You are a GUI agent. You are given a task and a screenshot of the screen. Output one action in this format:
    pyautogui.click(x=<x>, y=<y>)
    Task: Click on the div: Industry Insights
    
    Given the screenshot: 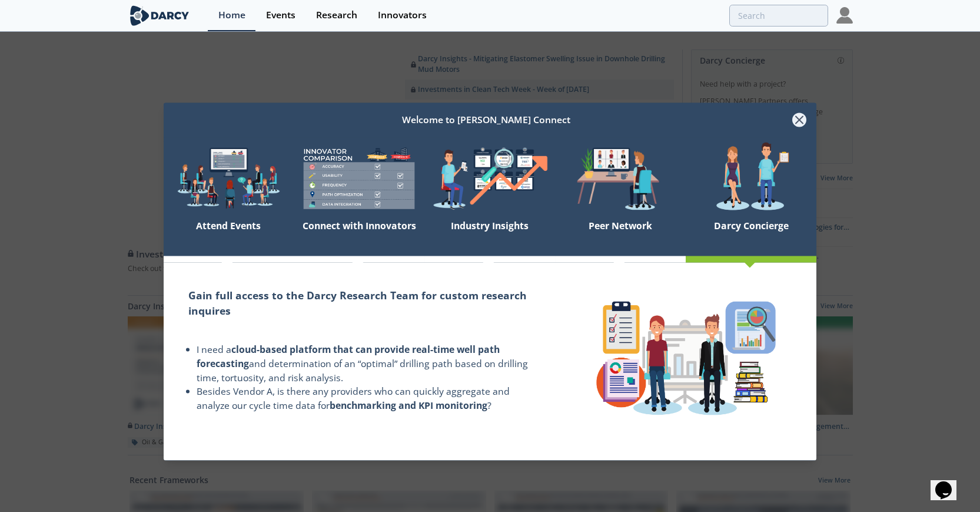 What is the action you would take?
    pyautogui.click(x=490, y=236)
    